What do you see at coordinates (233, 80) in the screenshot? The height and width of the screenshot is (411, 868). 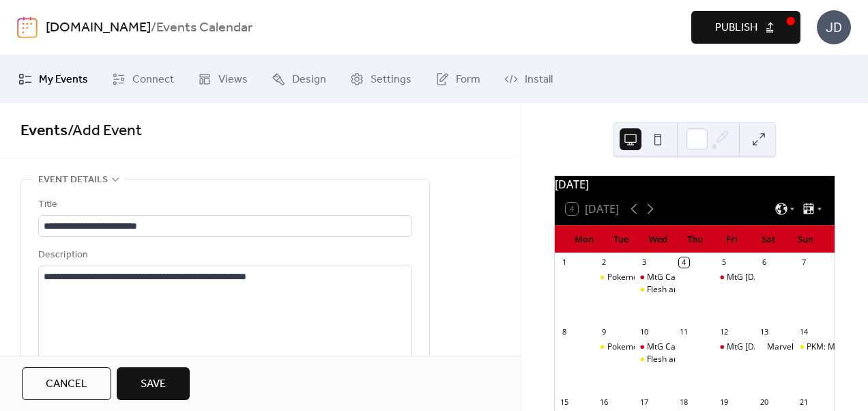 I see `span: Views` at bounding box center [233, 80].